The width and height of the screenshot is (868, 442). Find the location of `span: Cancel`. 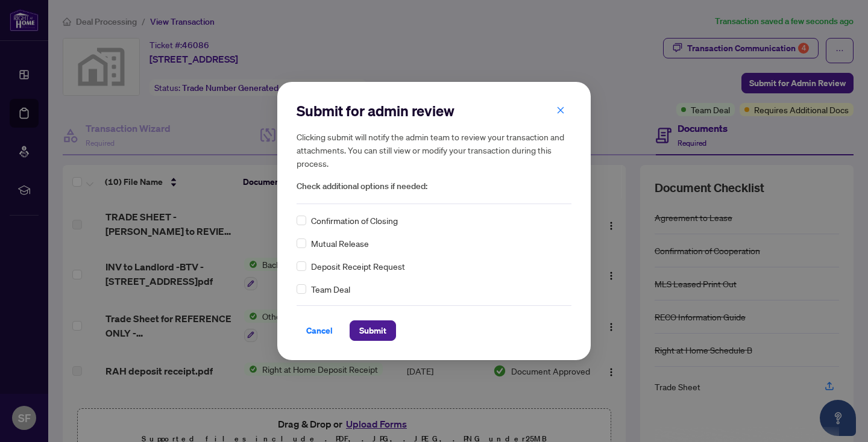

span: Cancel is located at coordinates (319, 331).